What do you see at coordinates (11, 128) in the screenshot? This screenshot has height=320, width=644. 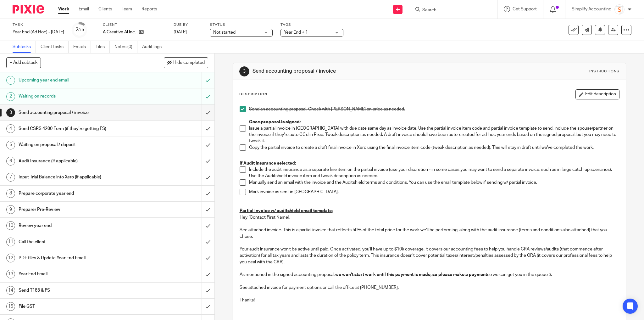 I see `div: 4` at bounding box center [11, 128].